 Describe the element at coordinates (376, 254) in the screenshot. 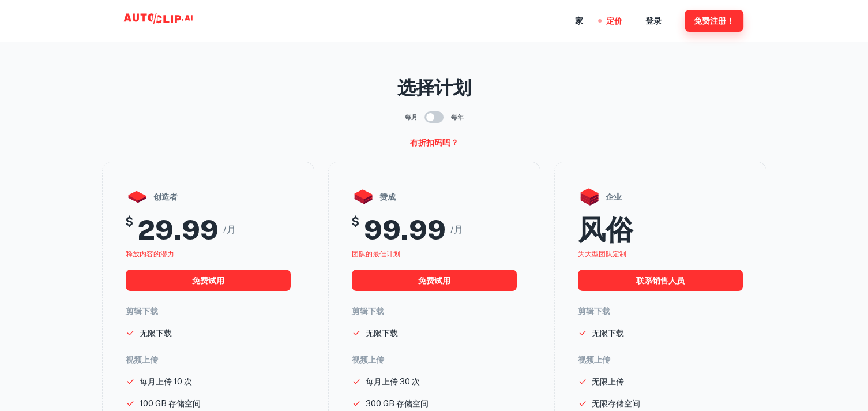

I see `font: 团队的最佳计划` at that location.